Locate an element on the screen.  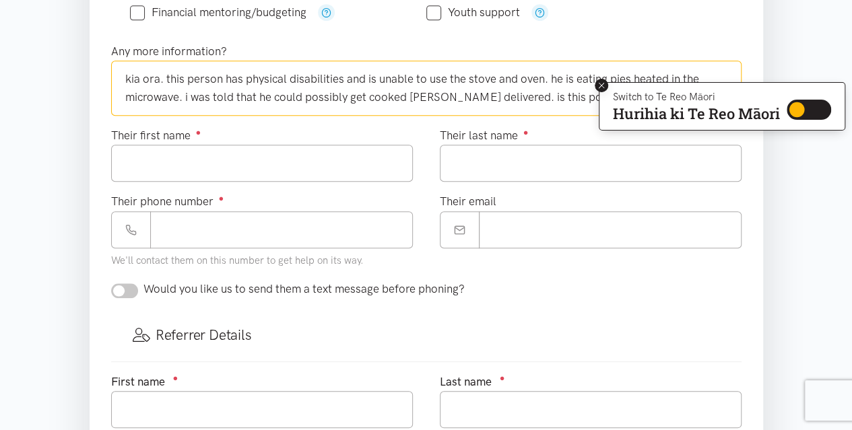
label: Their email is located at coordinates (468, 201).